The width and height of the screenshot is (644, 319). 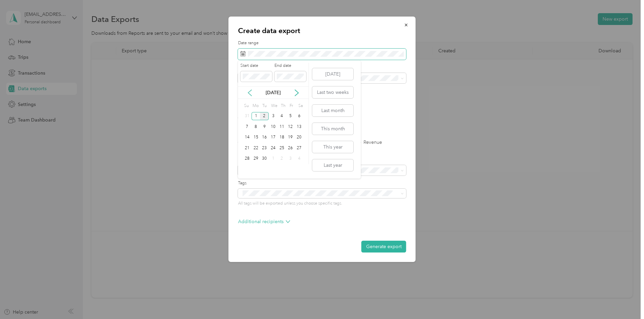 I want to click on div: 19, so click(x=291, y=137).